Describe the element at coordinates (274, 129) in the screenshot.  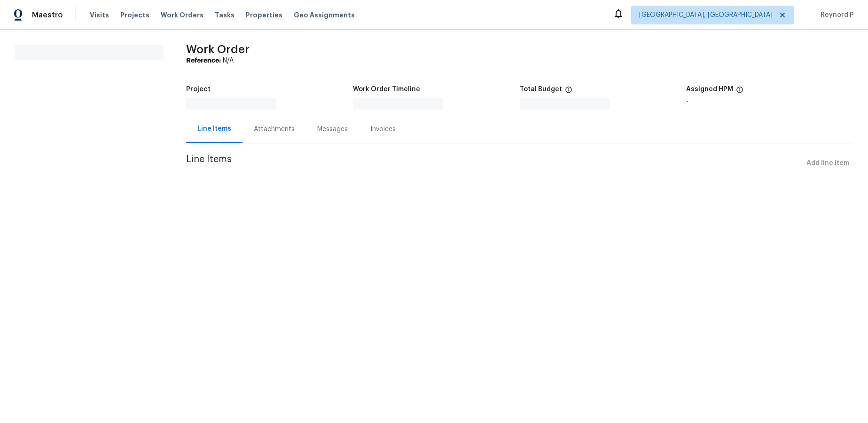
I see `div: Attachments` at that location.